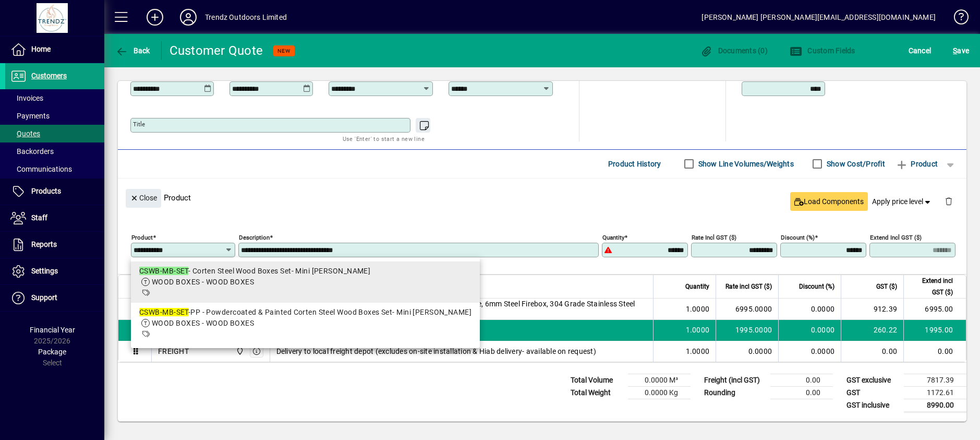  Describe the element at coordinates (634, 164) in the screenshot. I see `button: Product History` at that location.